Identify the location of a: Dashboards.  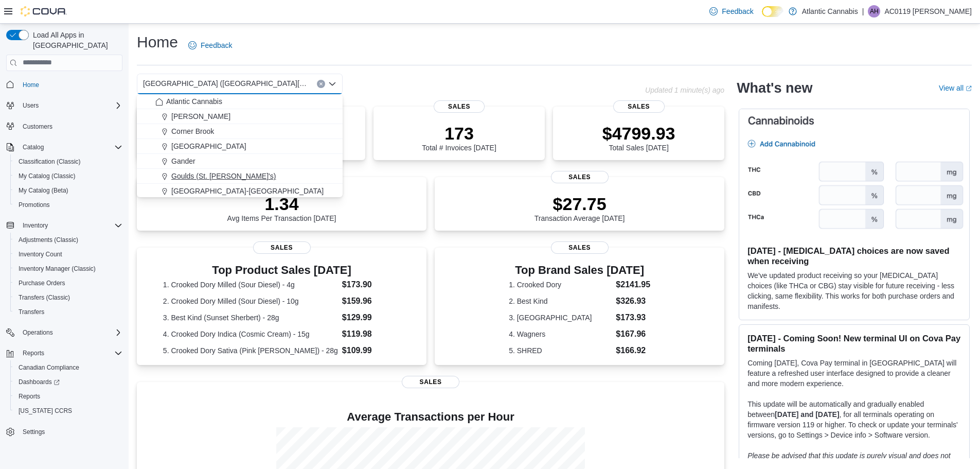
(69, 382).